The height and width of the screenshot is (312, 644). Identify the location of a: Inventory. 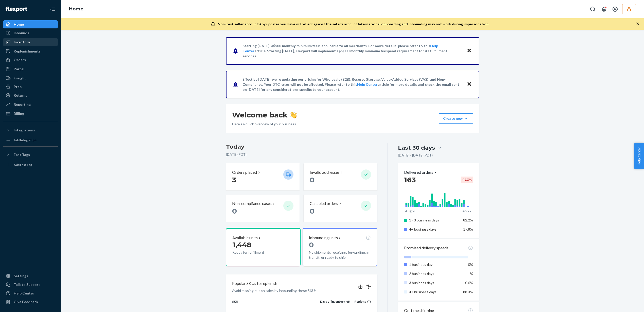
(30, 42).